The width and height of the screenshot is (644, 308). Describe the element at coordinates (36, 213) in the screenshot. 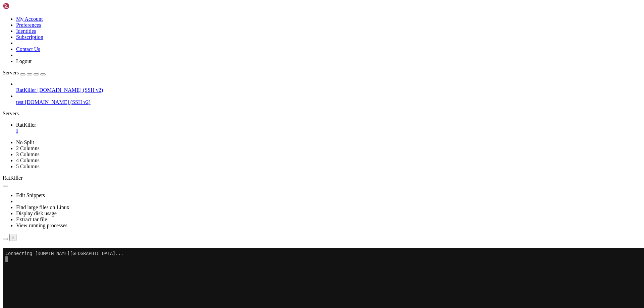

I see `a: Display disk usage` at that location.